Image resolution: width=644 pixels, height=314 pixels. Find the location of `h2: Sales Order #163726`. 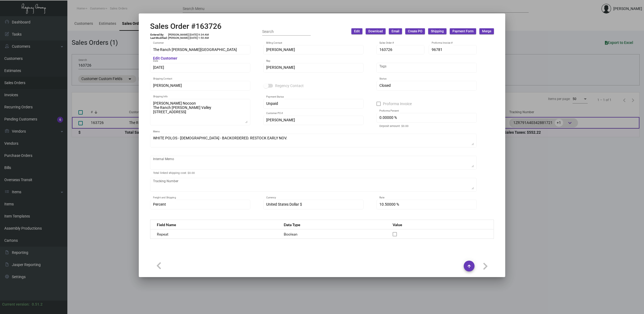

h2: Sales Order #163726 is located at coordinates (186, 26).